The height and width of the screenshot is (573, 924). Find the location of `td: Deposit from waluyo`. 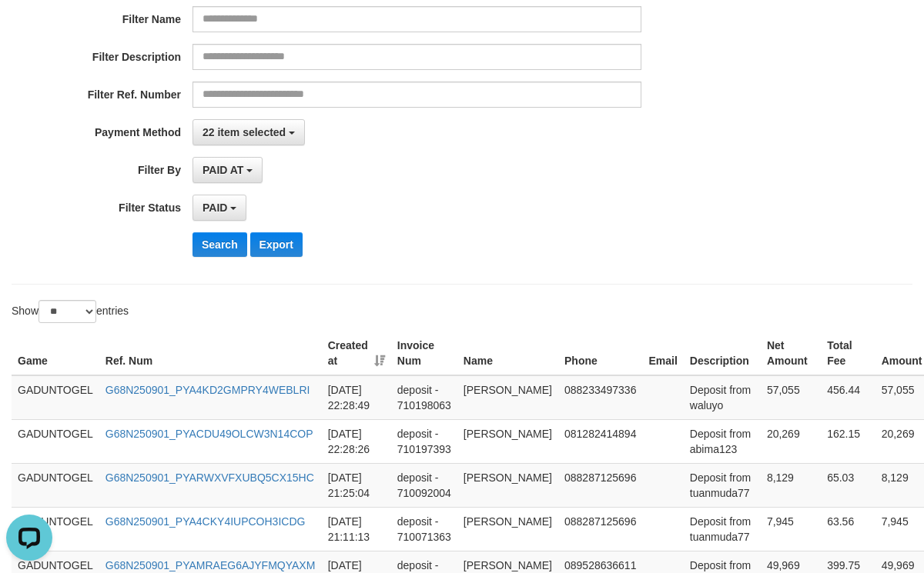

td: Deposit from waluyo is located at coordinates (722, 398).